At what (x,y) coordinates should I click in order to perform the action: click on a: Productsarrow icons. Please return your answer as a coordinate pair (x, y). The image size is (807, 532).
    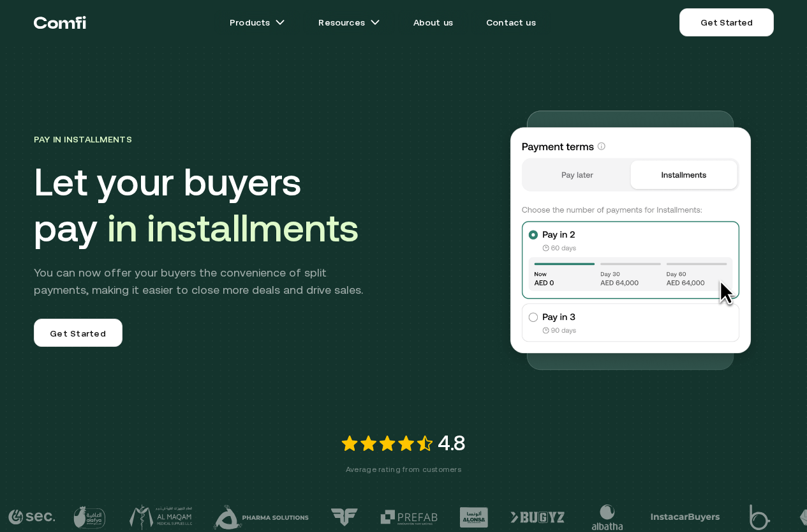
    Looking at the image, I should click on (257, 22).